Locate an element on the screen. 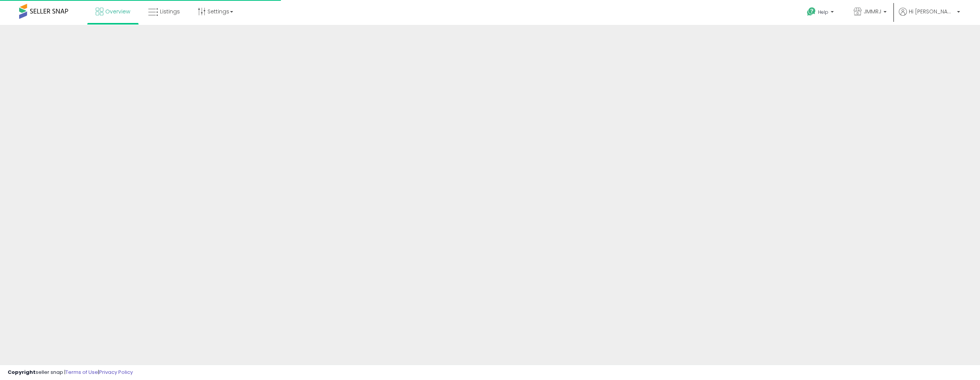  span: Overview is located at coordinates (118, 11).